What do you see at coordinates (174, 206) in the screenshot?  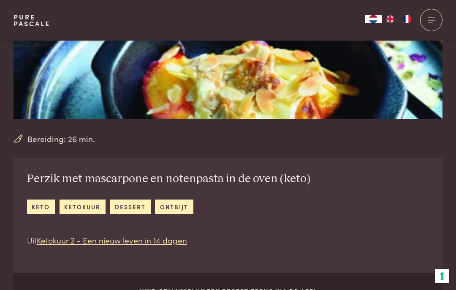 I see `a: ontbijt` at bounding box center [174, 206].